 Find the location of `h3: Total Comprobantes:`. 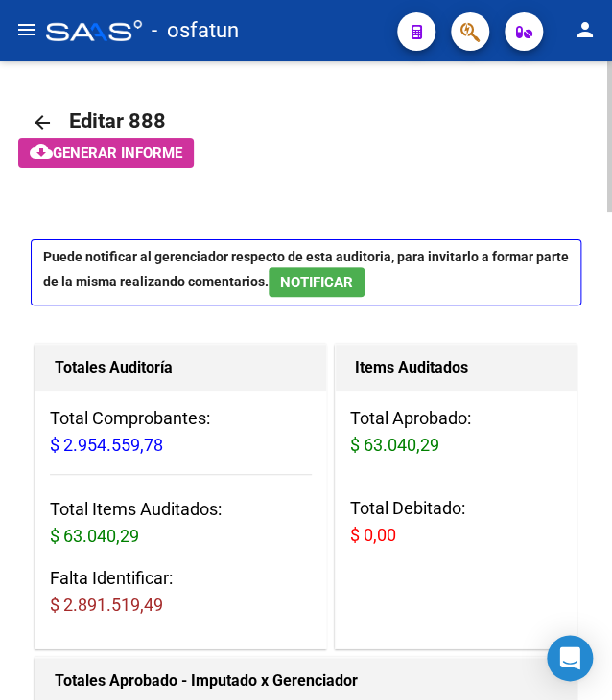

h3: Total Comprobantes: is located at coordinates (180, 432).